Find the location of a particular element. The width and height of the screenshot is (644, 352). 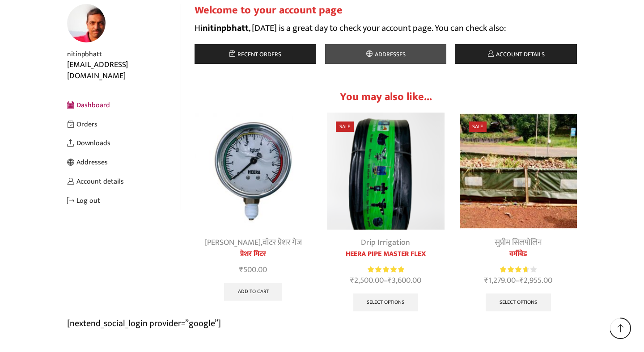

div: 3 / 7 is located at coordinates (519, 213).